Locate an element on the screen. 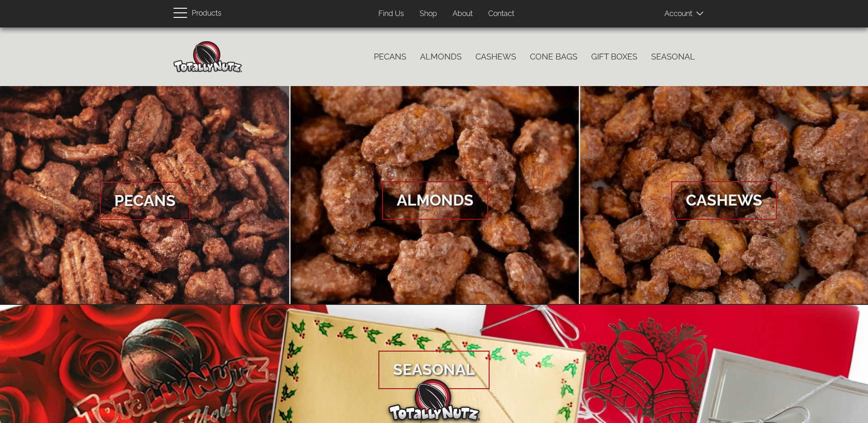  a: Contact is located at coordinates (501, 14).